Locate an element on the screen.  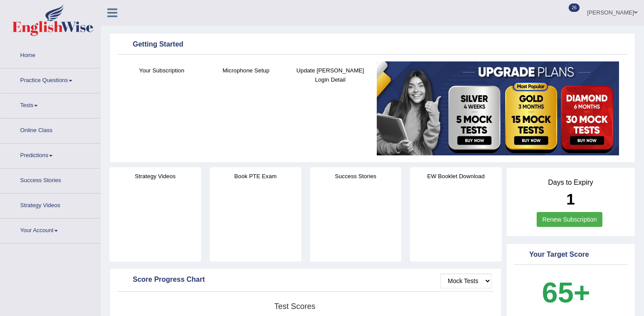
a: Success Stories is located at coordinates (50, 179).